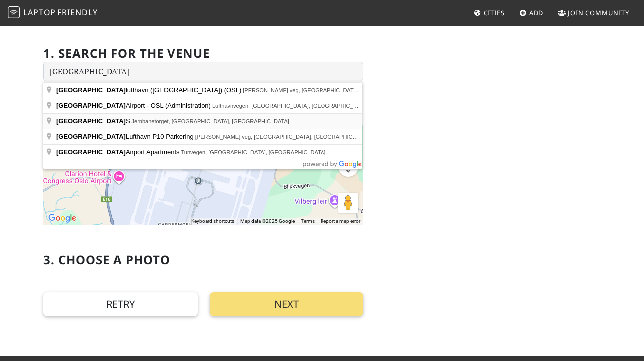 Image resolution: width=644 pixels, height=361 pixels. What do you see at coordinates (126, 53) in the screenshot?
I see `h2: 1. Search for the venue` at bounding box center [126, 53].